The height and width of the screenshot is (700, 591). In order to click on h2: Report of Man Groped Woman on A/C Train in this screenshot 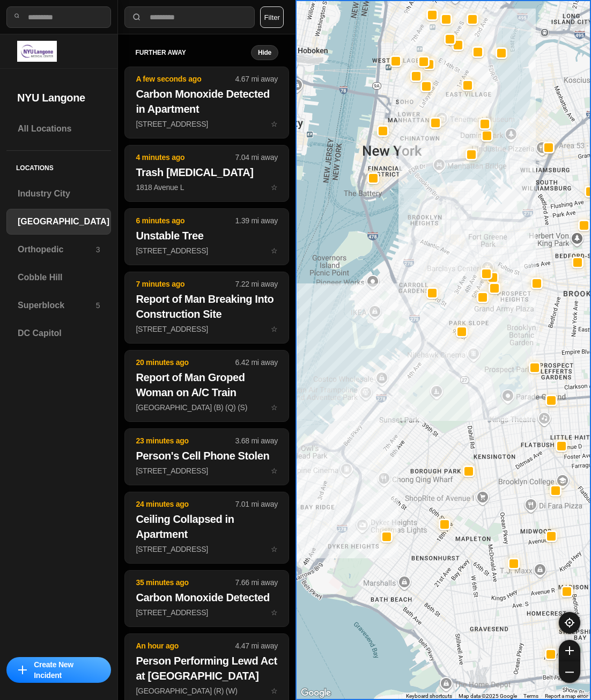, I will do `click(207, 385)`.